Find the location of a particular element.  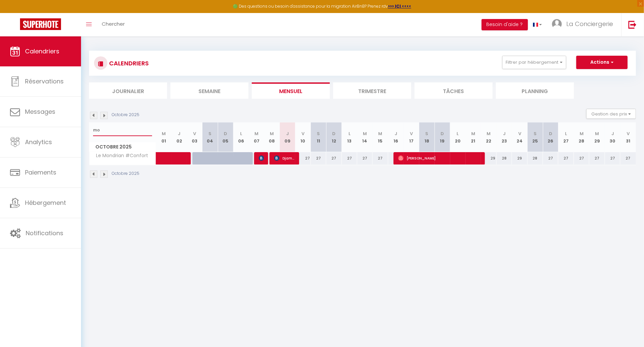

th: 20 is located at coordinates (458, 137).